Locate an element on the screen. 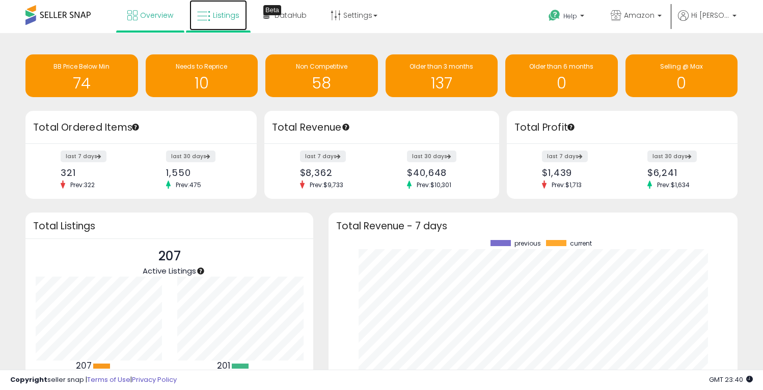 The height and width of the screenshot is (390, 763). h1: 74 is located at coordinates (81, 83).